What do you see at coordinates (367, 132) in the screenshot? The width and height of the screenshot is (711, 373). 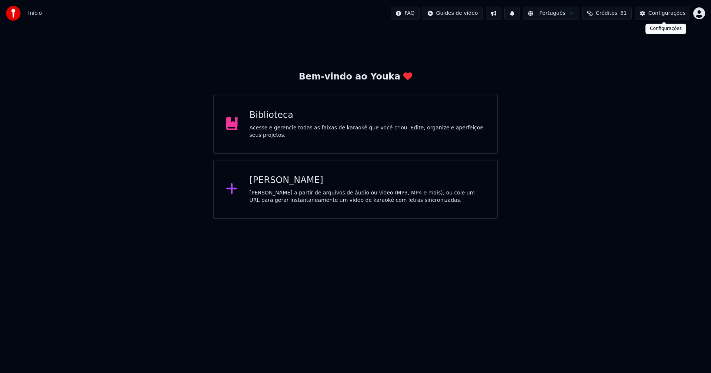 I see `div: Acesse e gerencie todas as faixas de karaokê que você criou. Edite, organize e aperfeiçoe seus pr...` at bounding box center [367, 132].